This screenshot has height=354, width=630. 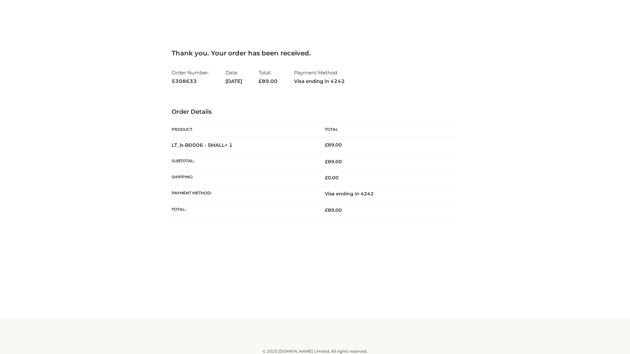 I want to click on bdi: 89.00, so click(x=333, y=145).